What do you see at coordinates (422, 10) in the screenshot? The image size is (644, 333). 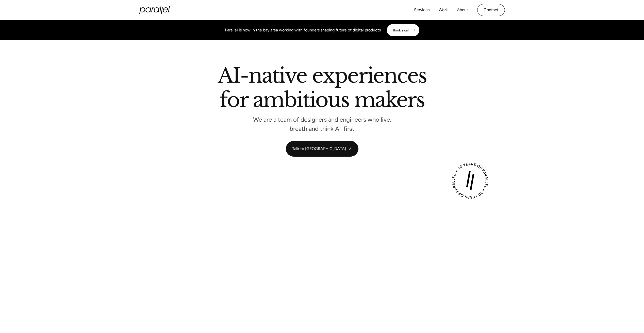 I see `a: Services` at bounding box center [422, 10].